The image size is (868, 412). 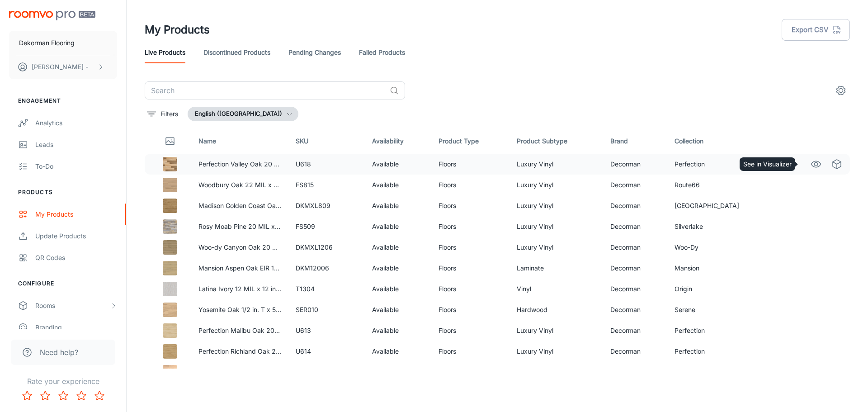 I want to click on p: Yosemite Oak 1/2 in. T x 5 in. W Tongue and Groove Wire Brushed Engineered Hardwood Flooring (26...., so click(x=240, y=310).